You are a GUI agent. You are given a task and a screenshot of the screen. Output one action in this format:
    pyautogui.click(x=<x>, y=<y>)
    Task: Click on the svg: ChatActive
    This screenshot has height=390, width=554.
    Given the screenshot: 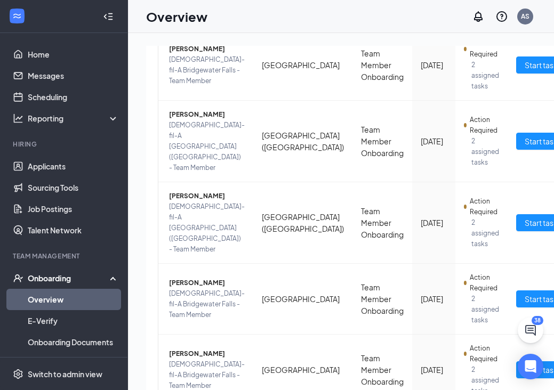 What is the action you would take?
    pyautogui.click(x=530, y=330)
    